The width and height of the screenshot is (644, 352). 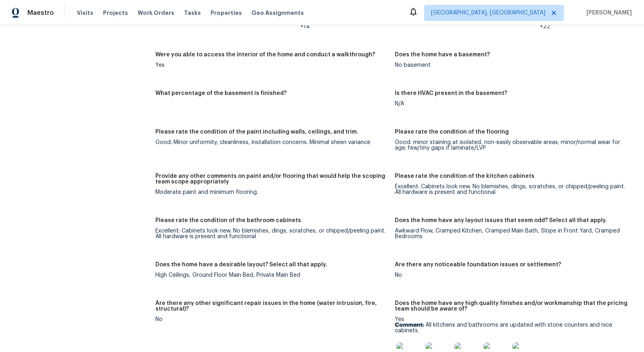 What do you see at coordinates (115, 13) in the screenshot?
I see `span: Projects` at bounding box center [115, 13].